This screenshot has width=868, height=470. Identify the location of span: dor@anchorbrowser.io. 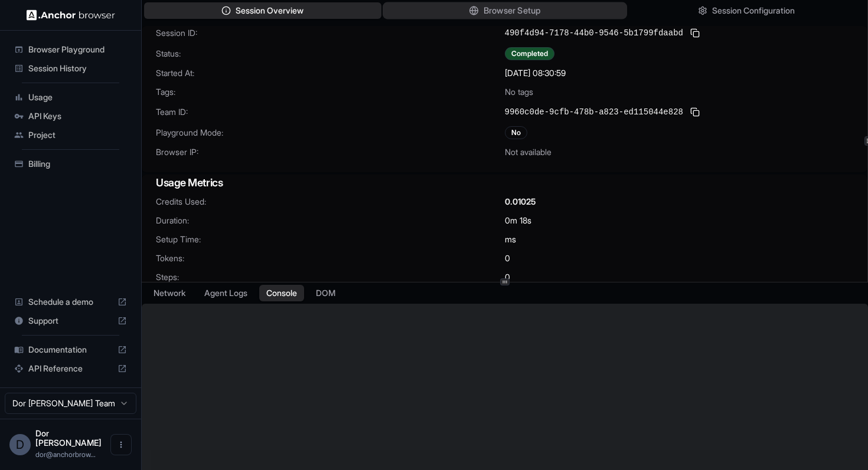
(66, 454).